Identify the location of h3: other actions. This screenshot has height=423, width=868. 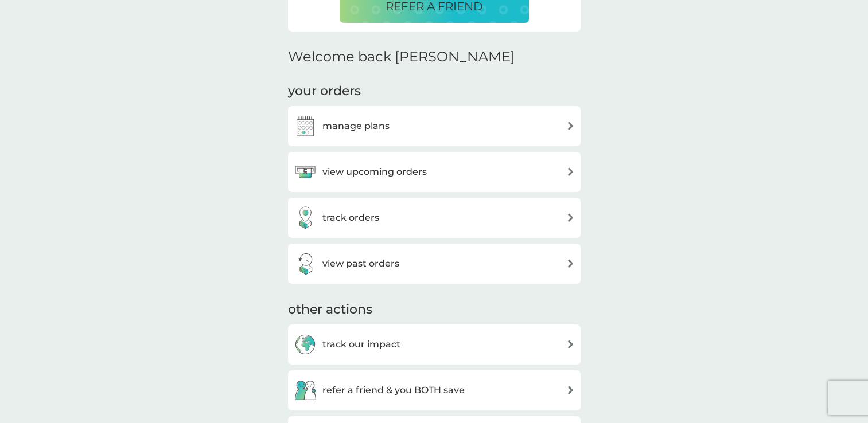
(330, 309).